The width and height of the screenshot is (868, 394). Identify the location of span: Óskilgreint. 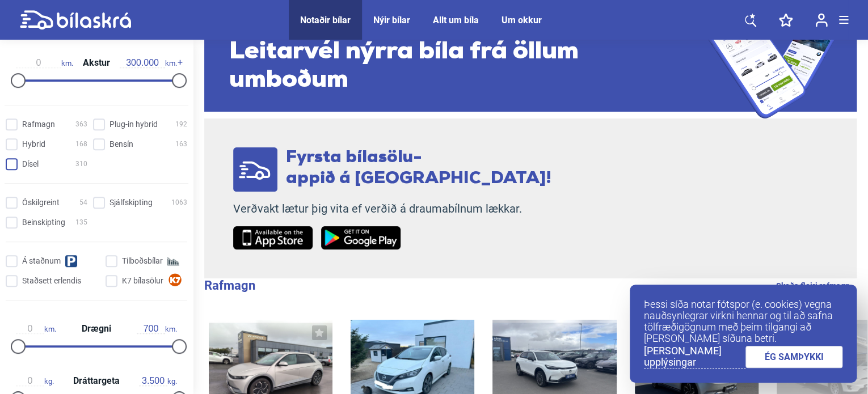
(41, 202).